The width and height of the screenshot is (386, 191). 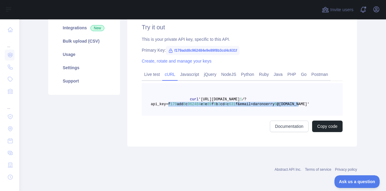 I want to click on a: Integrations New, so click(x=84, y=28).